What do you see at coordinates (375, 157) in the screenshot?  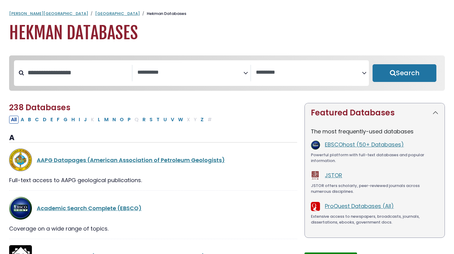 I see `div: Powerful platform with full-text databases and popular information.` at bounding box center [375, 157].